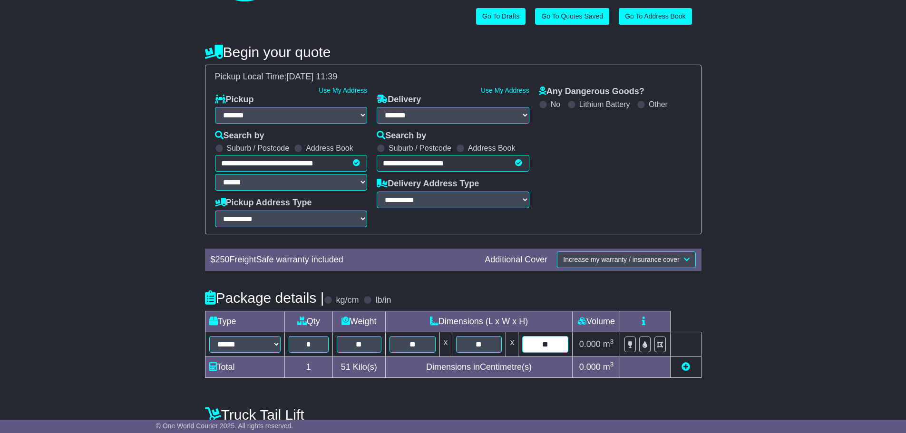  I want to click on h4: Package details |, so click(264, 298).